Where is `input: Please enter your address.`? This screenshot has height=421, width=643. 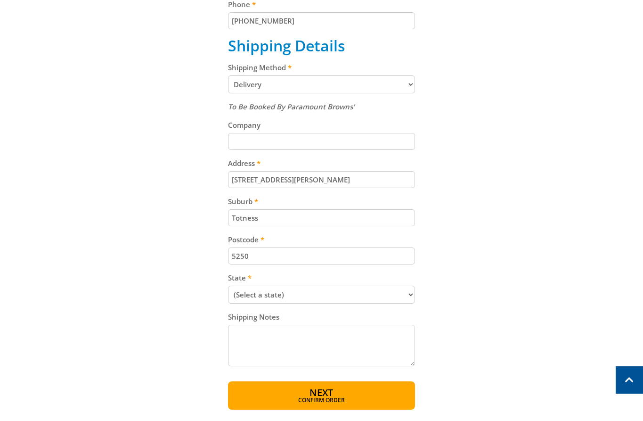
input: Please enter your address. is located at coordinates (322, 180).